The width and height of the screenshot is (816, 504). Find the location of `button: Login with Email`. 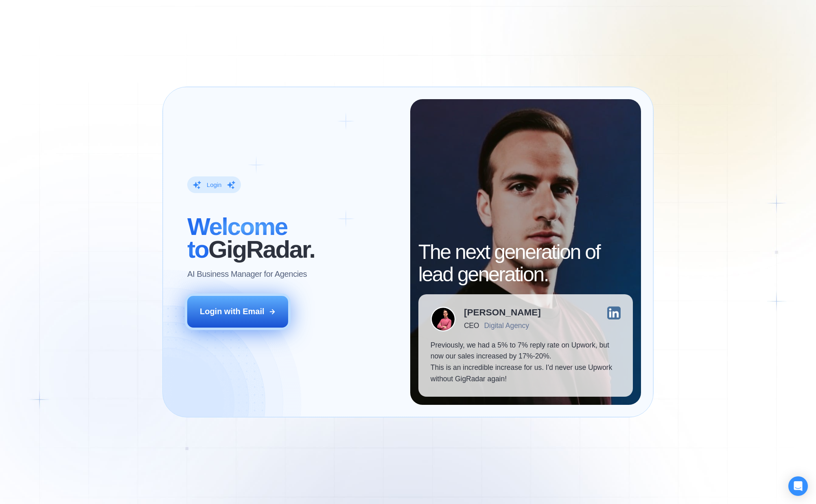

button: Login with Email is located at coordinates (238, 312).